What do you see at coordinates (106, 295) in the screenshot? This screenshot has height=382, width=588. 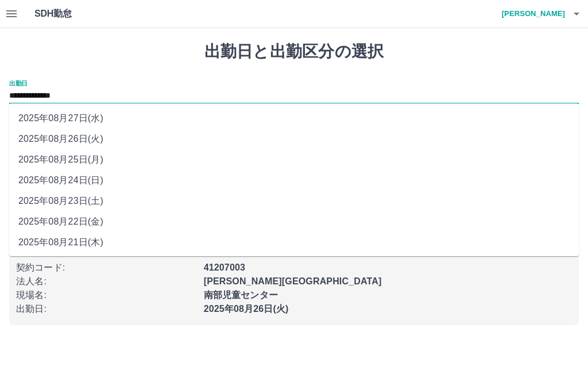 I see `p: 現場名 :` at bounding box center [106, 295].